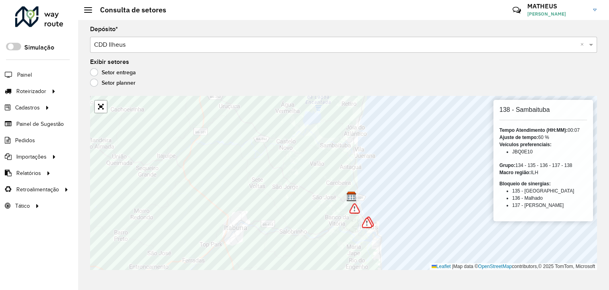  Describe the element at coordinates (39, 47) in the screenshot. I see `label: Simulação` at that location.